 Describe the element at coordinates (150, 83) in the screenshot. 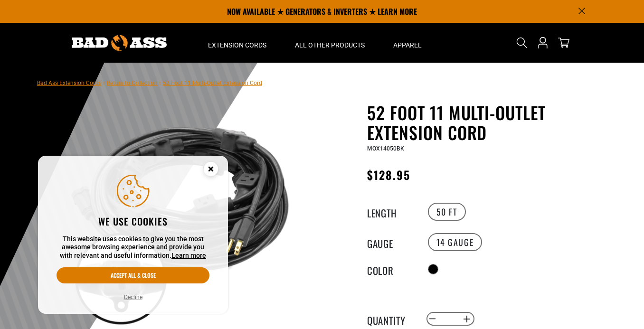

I see `nav: breadcrumbs` at that location.